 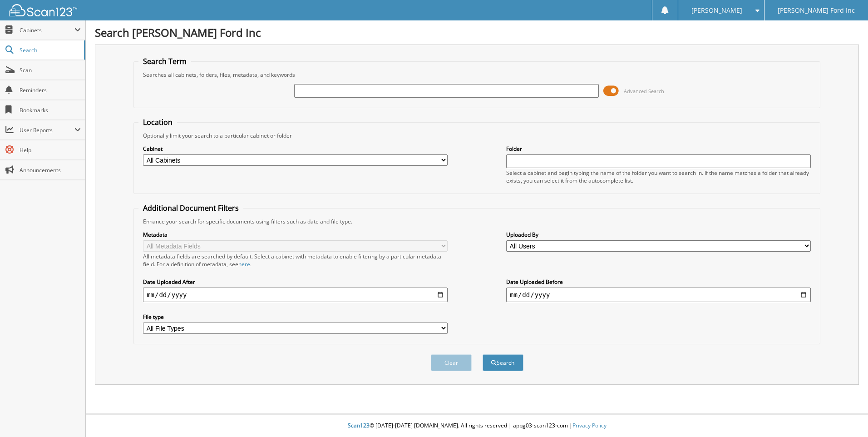 What do you see at coordinates (477, 221) in the screenshot?
I see `div: Enhance your search for specific documents using filters such as date and file type.` at bounding box center [477, 221].